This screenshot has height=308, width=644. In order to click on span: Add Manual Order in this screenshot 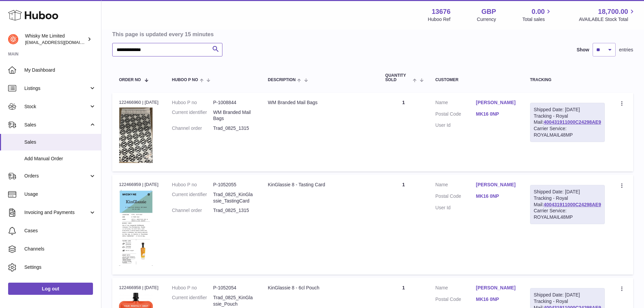, I will do `click(60, 159)`.